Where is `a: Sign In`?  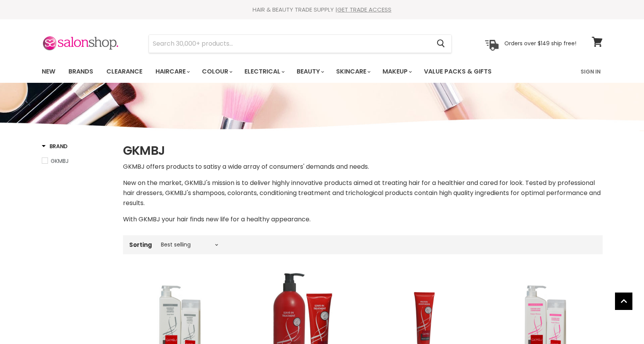 a: Sign In is located at coordinates (591, 72).